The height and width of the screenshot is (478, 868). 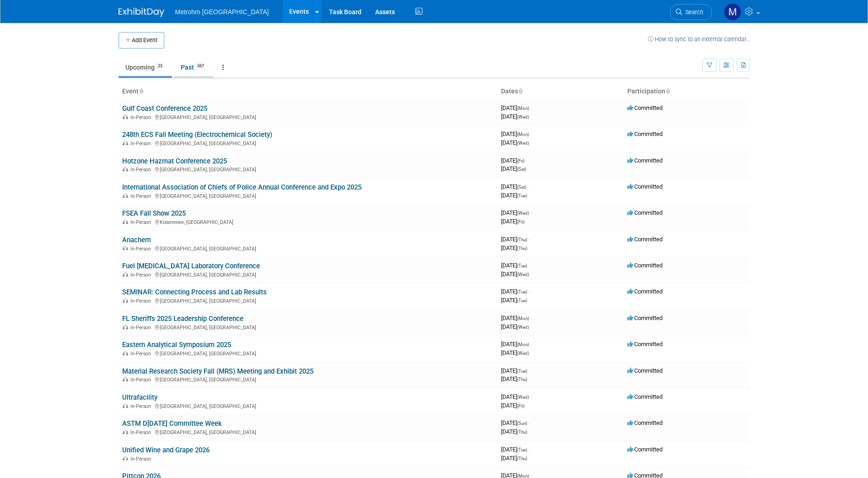 I want to click on a: FL Sheriffs 2025 Leadership Conference, so click(x=183, y=318).